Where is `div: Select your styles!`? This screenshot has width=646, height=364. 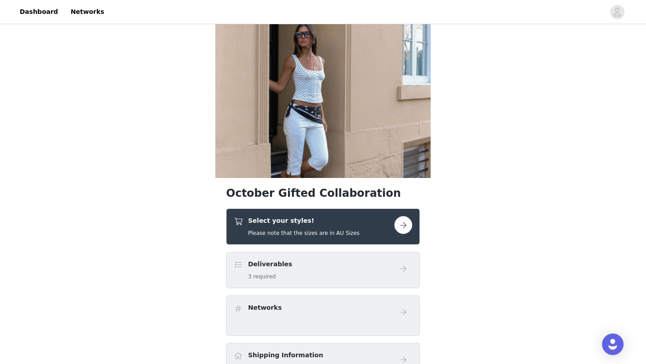 div: Select your styles! is located at coordinates (323, 226).